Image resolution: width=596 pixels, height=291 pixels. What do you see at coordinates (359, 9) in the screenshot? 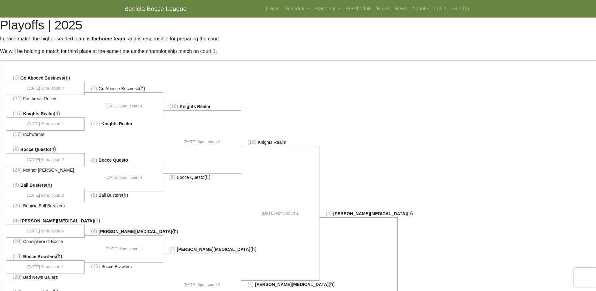
I see `a: Reschedule` at bounding box center [359, 9].